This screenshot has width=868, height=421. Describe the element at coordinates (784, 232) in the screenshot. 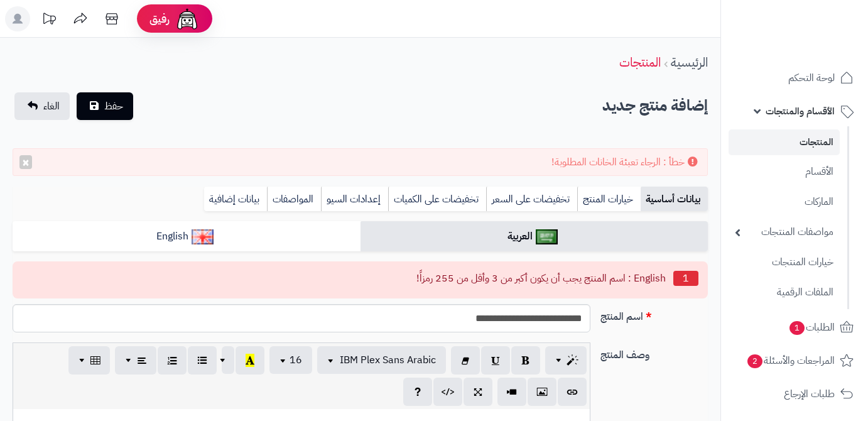

I see `a: مواصفات المنتجات` at that location.